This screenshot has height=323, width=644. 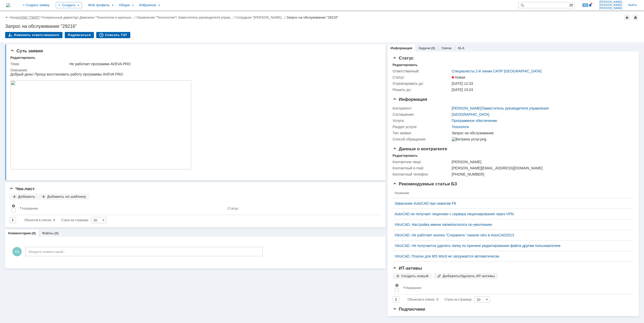 What do you see at coordinates (30, 17) in the screenshot?
I see `a: ОАО "ГИАП"` at bounding box center [30, 17].